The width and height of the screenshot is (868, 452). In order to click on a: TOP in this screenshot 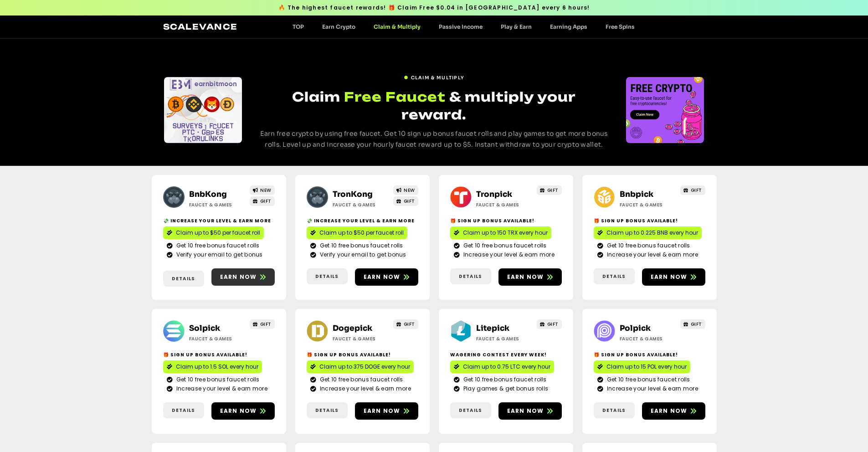, I will do `click(298, 26)`.